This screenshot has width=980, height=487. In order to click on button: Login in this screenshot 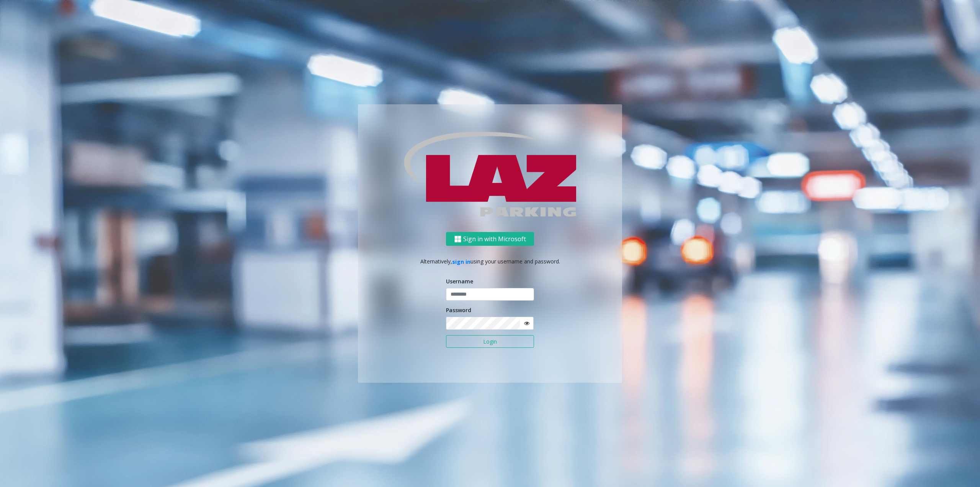, I will do `click(490, 342)`.